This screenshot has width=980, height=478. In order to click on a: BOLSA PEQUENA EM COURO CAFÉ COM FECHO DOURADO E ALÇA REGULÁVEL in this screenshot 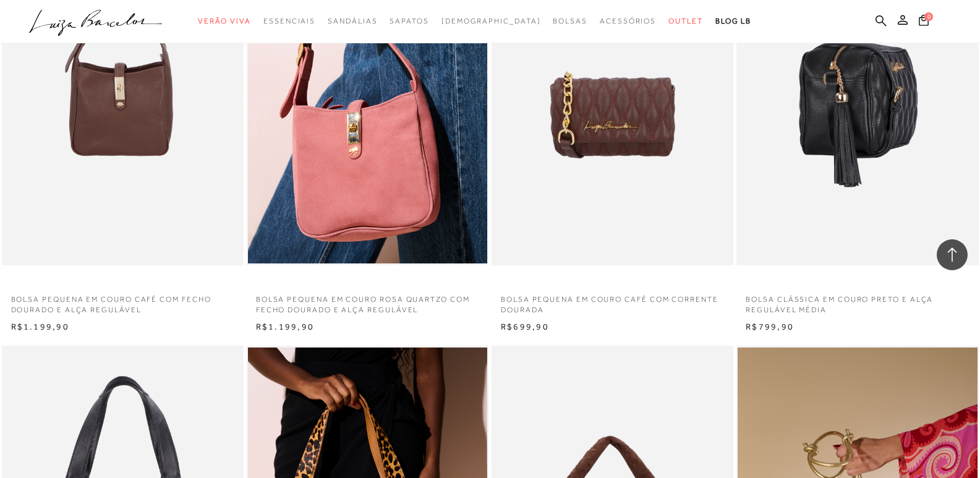, I will do `click(122, 301)`.